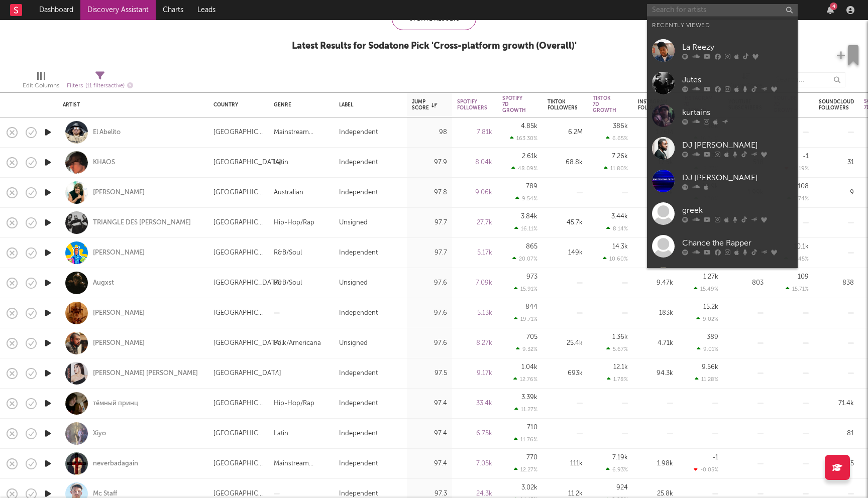 The width and height of the screenshot is (868, 498). What do you see at coordinates (526, 469) in the screenshot?
I see `div: 12.27 %` at bounding box center [526, 469].